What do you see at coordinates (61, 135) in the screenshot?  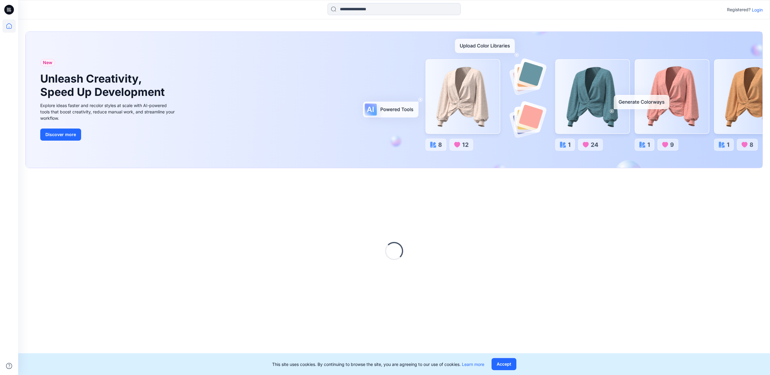 I see `button: Discover more` at bounding box center [61, 135].